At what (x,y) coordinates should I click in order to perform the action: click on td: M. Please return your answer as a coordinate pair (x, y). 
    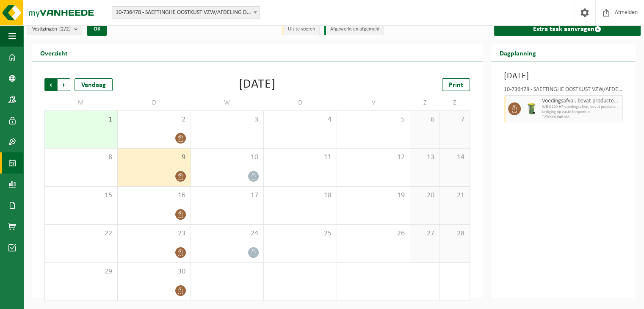
    Looking at the image, I should click on (80, 102).